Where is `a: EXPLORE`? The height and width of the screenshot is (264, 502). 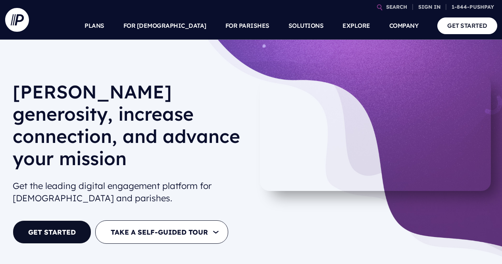
a: EXPLORE is located at coordinates (356, 26).